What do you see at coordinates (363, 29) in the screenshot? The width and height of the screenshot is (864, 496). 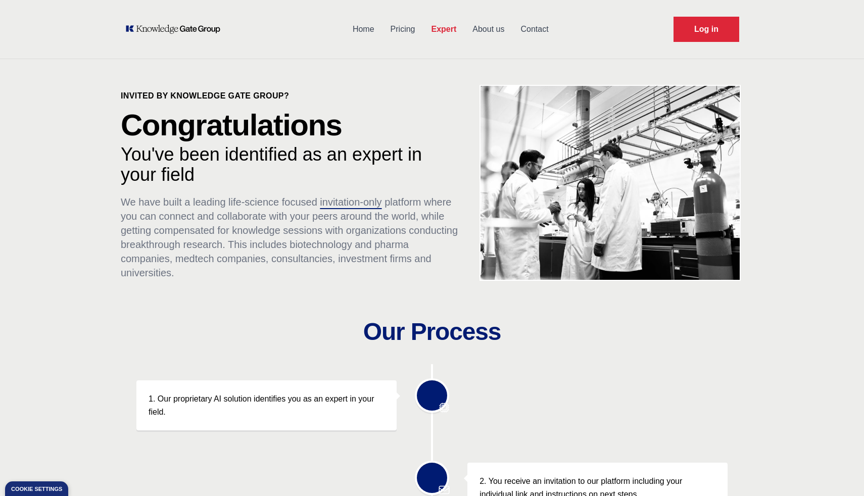 I see `a: Home` at bounding box center [363, 29].